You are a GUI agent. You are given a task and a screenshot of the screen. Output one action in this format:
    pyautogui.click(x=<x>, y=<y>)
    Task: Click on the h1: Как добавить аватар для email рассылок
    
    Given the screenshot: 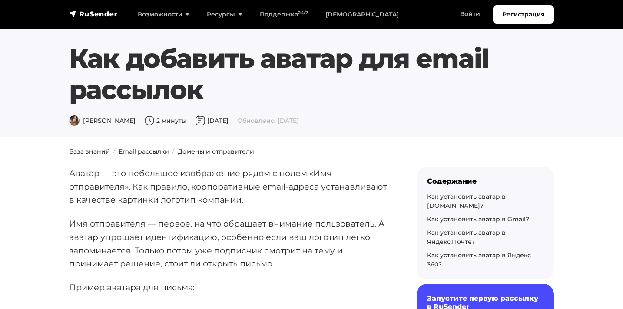 What is the action you would take?
    pyautogui.click(x=311, y=74)
    